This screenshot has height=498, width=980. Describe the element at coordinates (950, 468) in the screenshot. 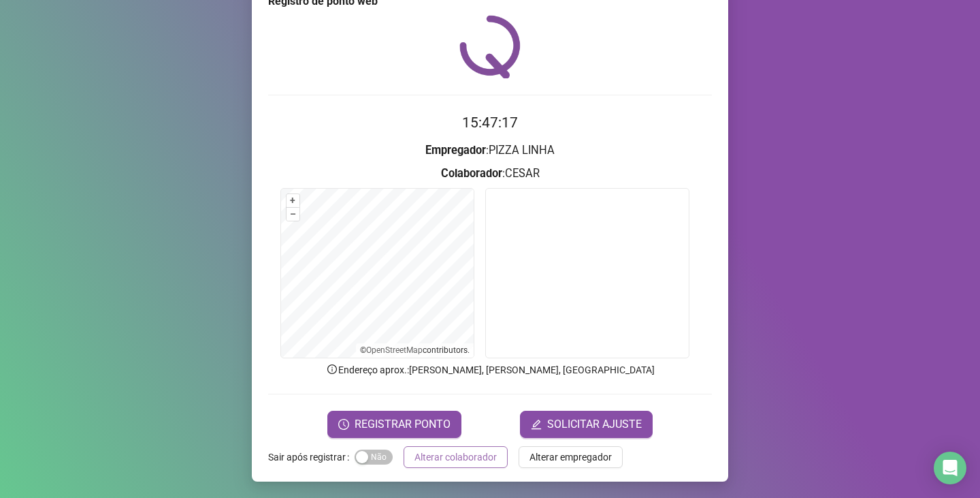

I see `div: Open Intercom Messenger` at that location.